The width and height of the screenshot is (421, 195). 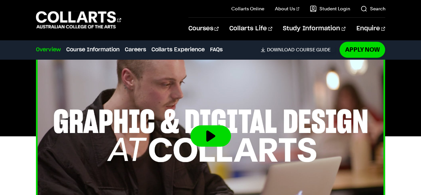 I want to click on a: Overview, so click(x=48, y=50).